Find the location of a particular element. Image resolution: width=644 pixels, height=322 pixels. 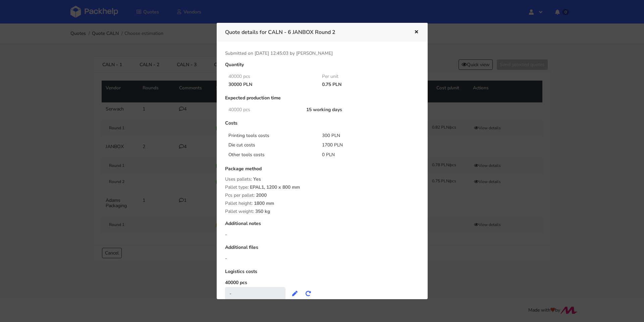

span: 1800 mm is located at coordinates (264, 206).